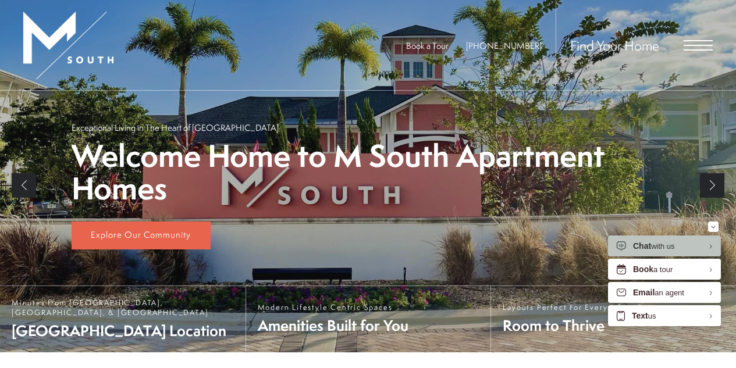 The width and height of the screenshot is (736, 368). I want to click on span: Modern Lifestyle Centric Spaces, so click(333, 307).